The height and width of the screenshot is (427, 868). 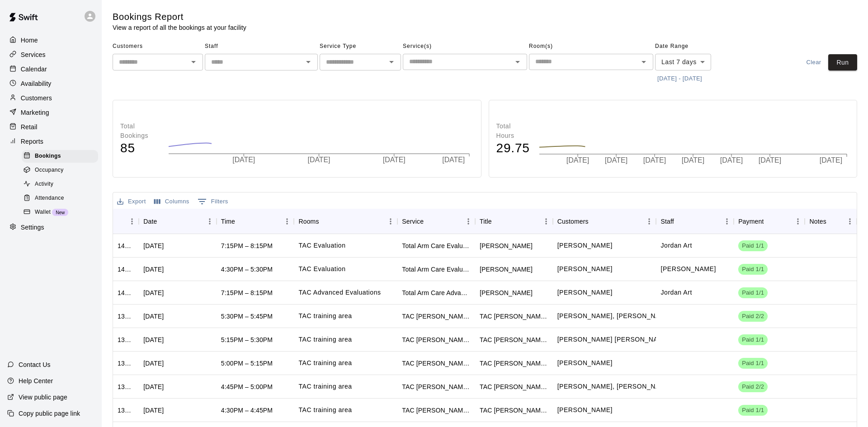 I want to click on span: New, so click(x=60, y=213).